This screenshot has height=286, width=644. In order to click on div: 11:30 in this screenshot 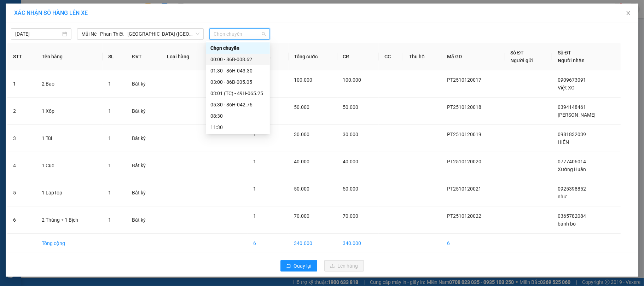, I will do `click(238, 127)`.